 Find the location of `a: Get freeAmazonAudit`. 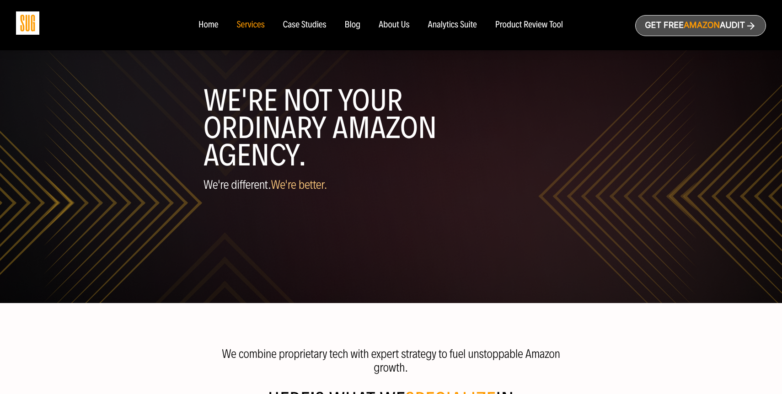

a: Get freeAmazonAudit is located at coordinates (701, 26).